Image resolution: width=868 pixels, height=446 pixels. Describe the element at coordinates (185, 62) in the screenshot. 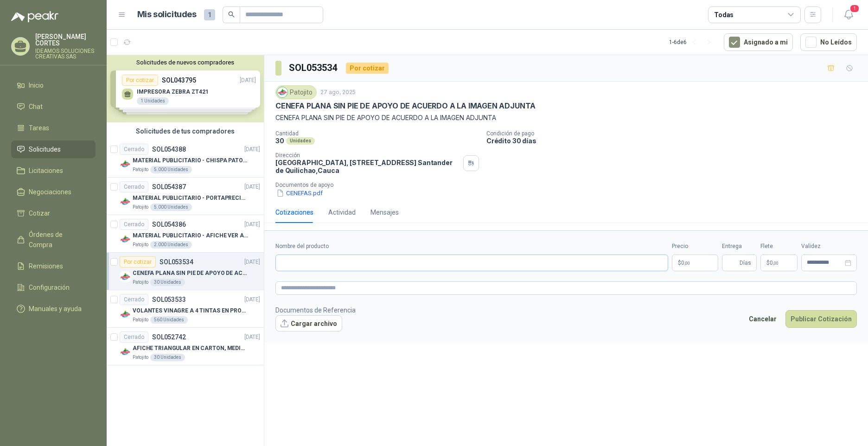

I see `button: Solicitudes de nuevos compradores` at that location.